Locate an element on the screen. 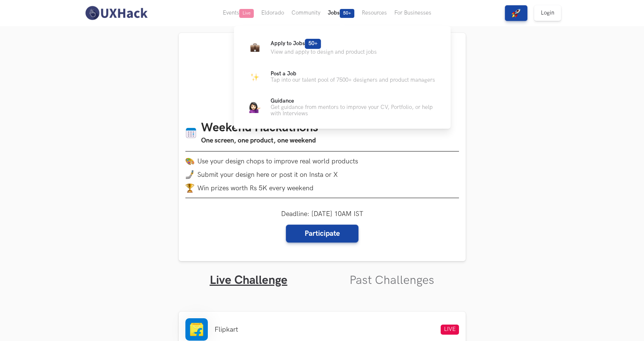 Image resolution: width=644 pixels, height=341 pixels. img: Calendar icon is located at coordinates (191, 133).